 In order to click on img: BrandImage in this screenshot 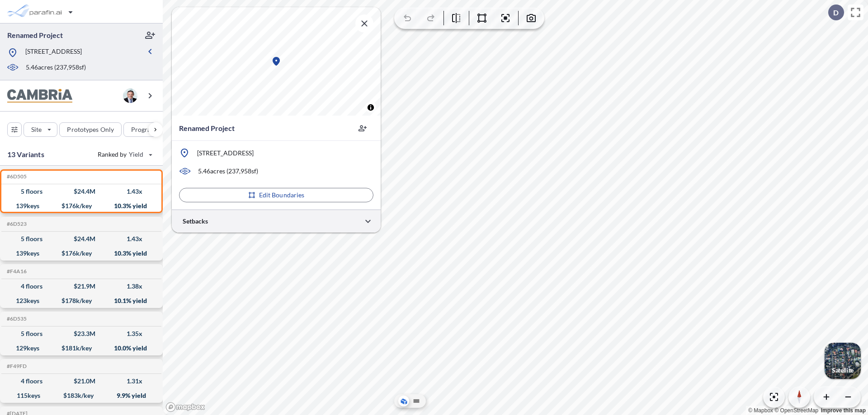, I will do `click(40, 96)`.